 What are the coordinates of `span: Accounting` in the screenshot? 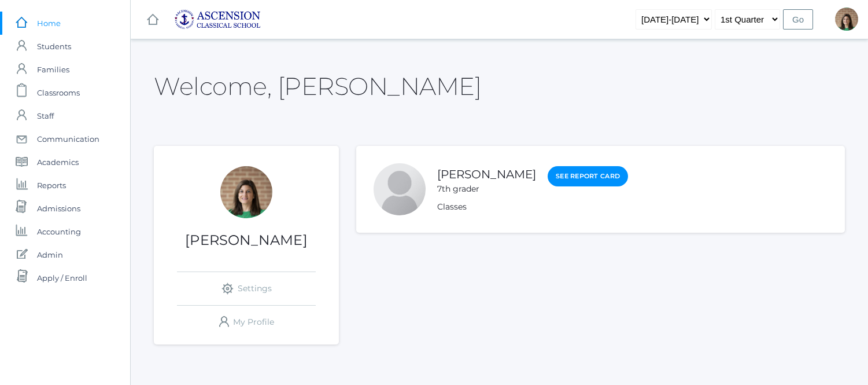 It's located at (59, 231).